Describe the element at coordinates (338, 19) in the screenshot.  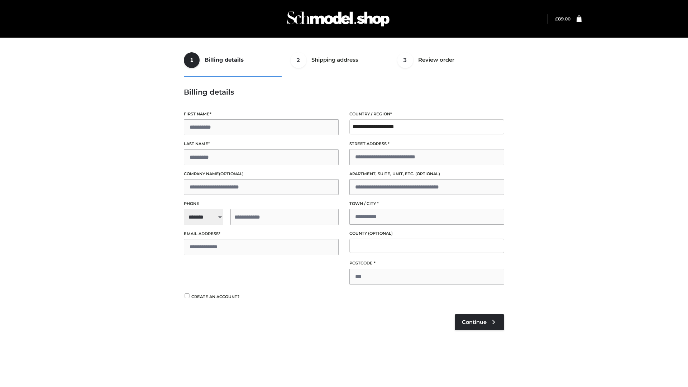
I see `a: Schmodel Admin 964` at that location.